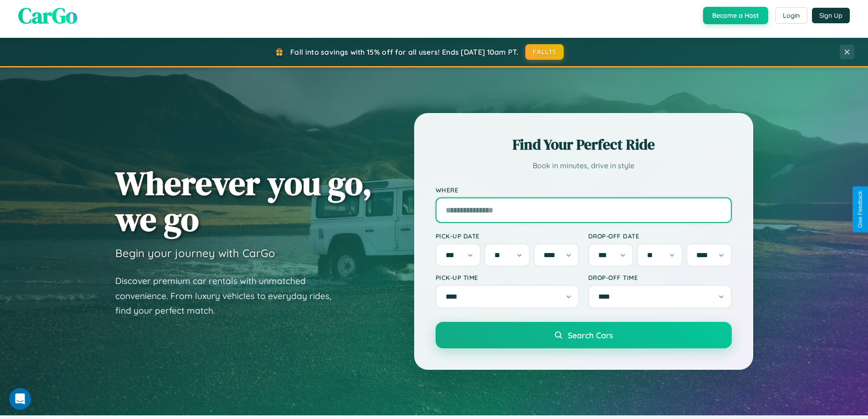 This screenshot has width=868, height=419. What do you see at coordinates (861, 209) in the screenshot?
I see `div: Give Feedback` at bounding box center [861, 209].